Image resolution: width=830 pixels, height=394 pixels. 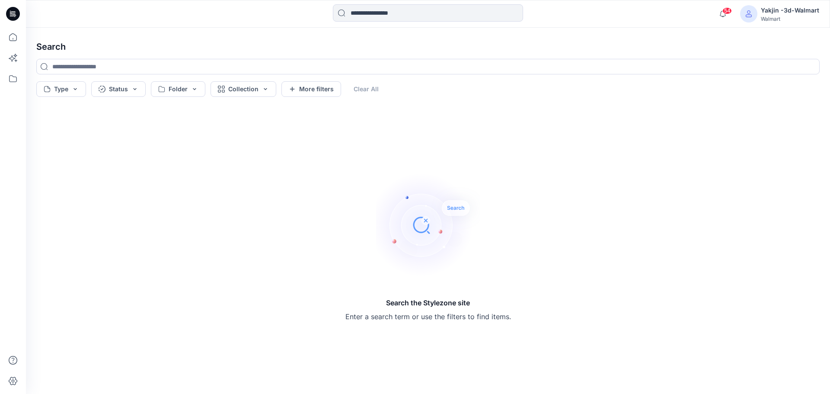 I want to click on img: Search the Stylezone site, so click(x=428, y=225).